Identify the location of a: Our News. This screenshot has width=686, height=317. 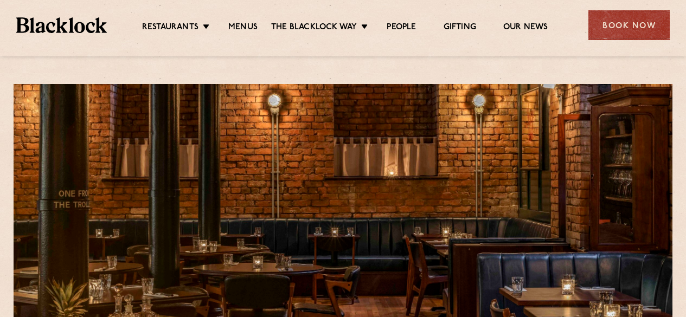
(526, 28).